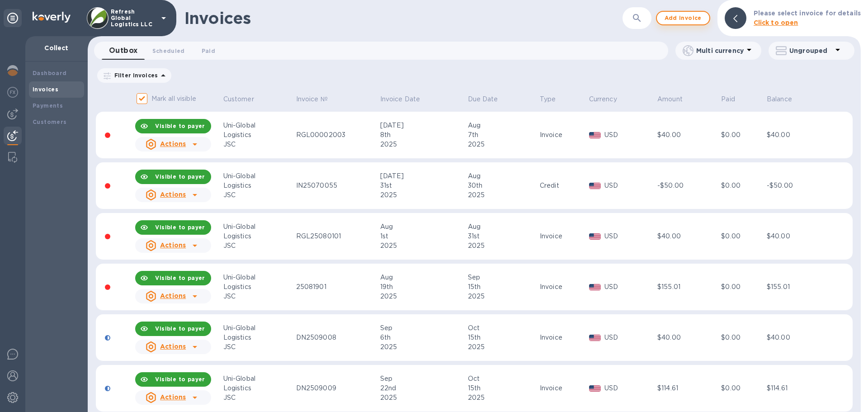  I want to click on span: Invoice №, so click(318, 99).